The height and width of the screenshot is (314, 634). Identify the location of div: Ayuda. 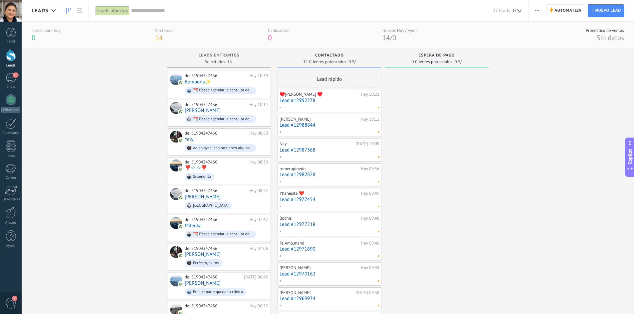
(11, 246).